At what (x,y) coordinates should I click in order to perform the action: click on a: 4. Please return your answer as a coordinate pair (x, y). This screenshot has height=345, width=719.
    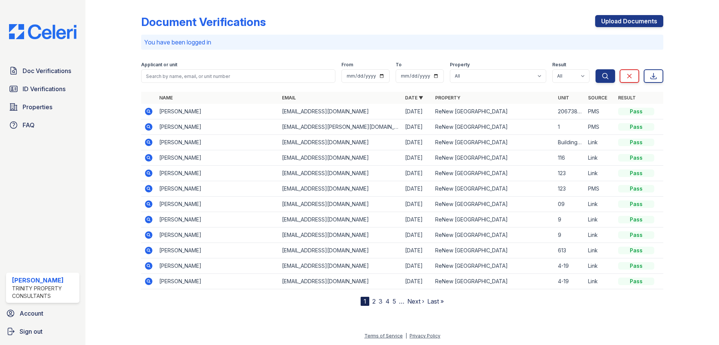
    Looking at the image, I should click on (387, 301).